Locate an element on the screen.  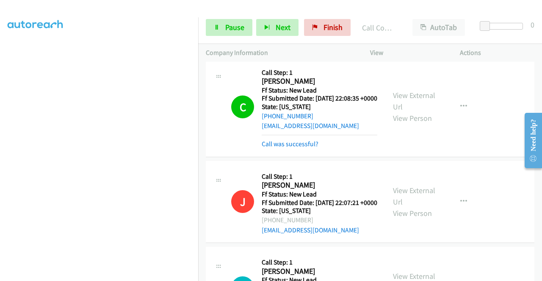
h1: C is located at coordinates (242, 107).